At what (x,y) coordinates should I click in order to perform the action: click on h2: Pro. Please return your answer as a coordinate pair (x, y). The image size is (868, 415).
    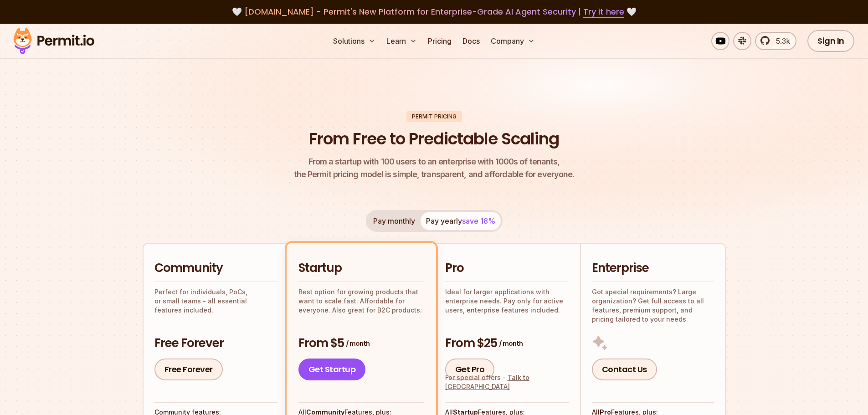
    Looking at the image, I should click on (507, 268).